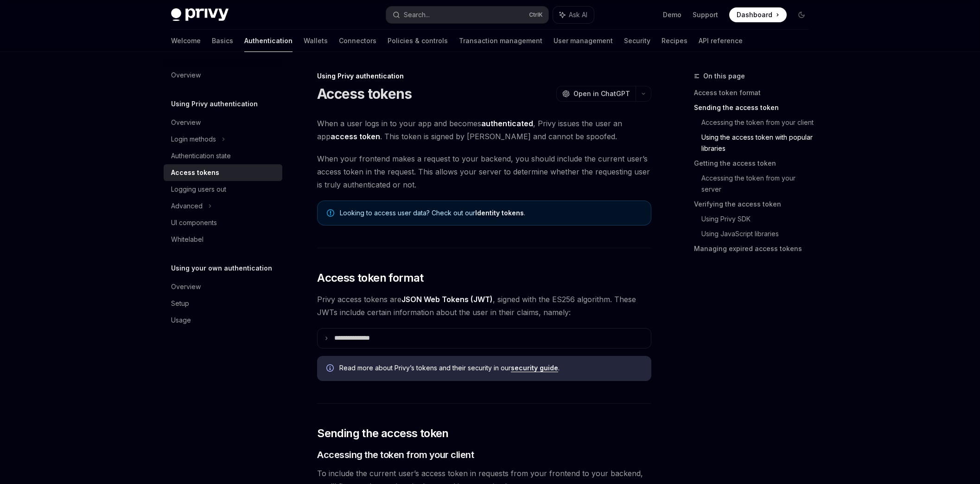  Describe the element at coordinates (491, 213) in the screenshot. I see `span: Looking to access user data? Check out our .` at that location.